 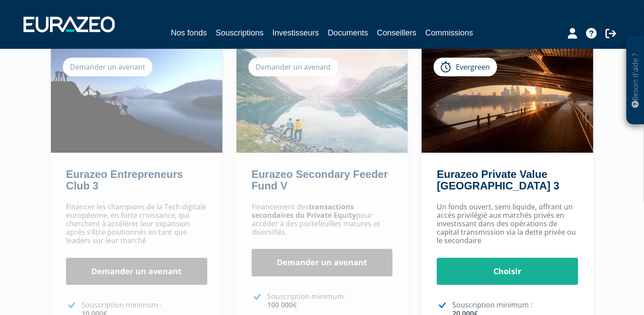 I want to click on div: Evergreen, so click(x=465, y=67).